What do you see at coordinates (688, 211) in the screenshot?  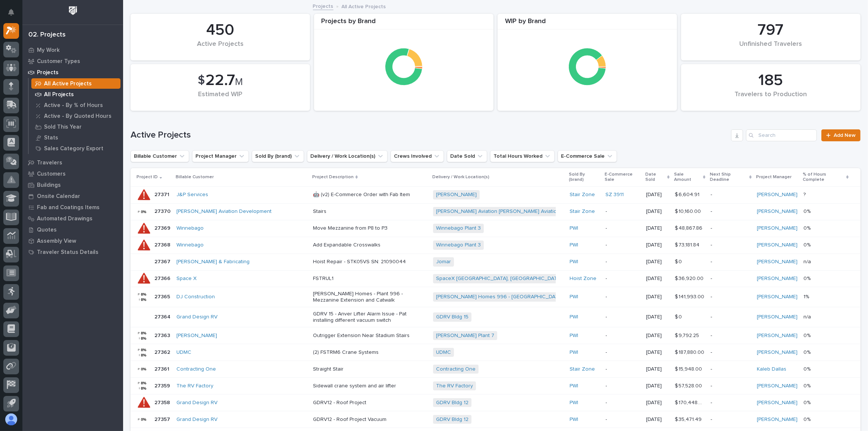 I see `p: $ 10,160.00` at bounding box center [688, 211].